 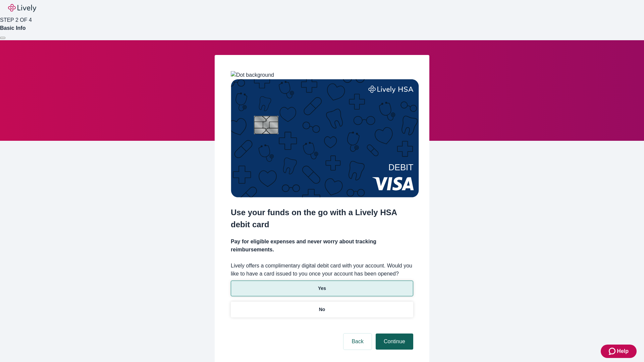 What do you see at coordinates (395, 342) in the screenshot?
I see `button: Continue` at bounding box center [395, 342].